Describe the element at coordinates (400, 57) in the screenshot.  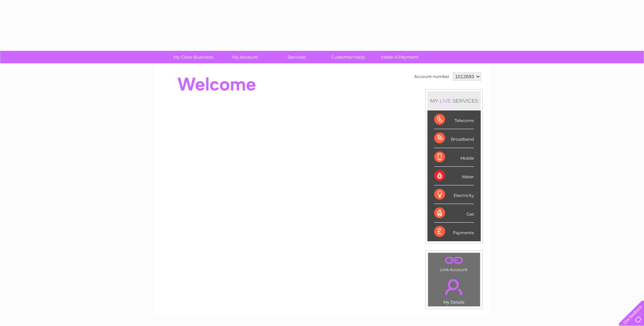
I see `a: Make A Payment` at that location.